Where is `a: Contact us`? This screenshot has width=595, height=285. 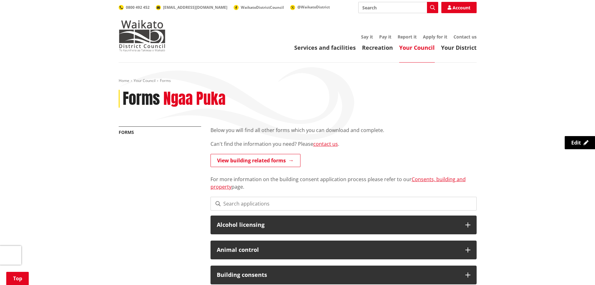
a: Contact us is located at coordinates (465, 37).